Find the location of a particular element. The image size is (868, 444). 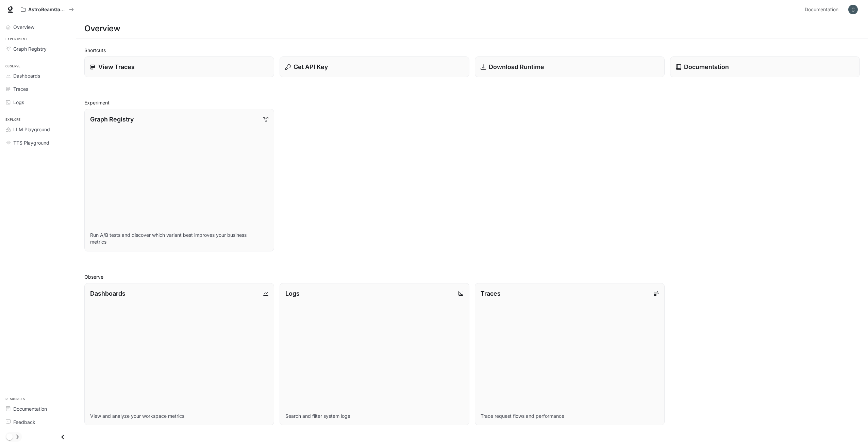

span: Feedback is located at coordinates (24, 421).